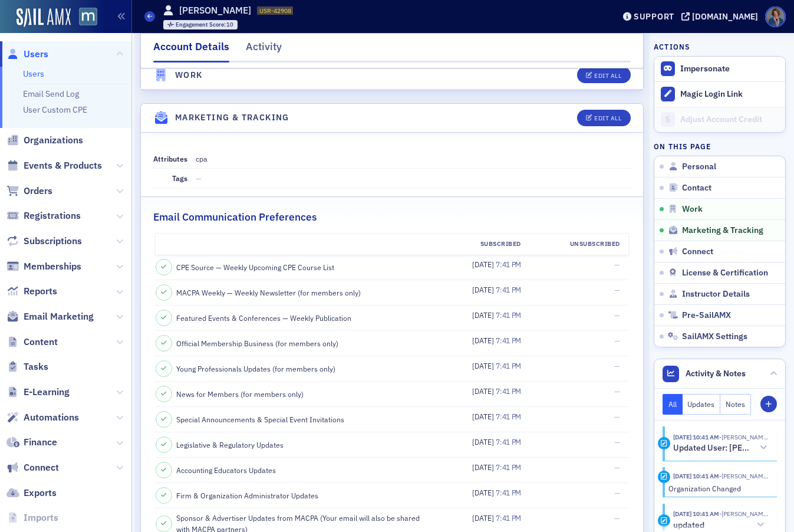 The image size is (794, 532). What do you see at coordinates (730, 120) in the screenshot?
I see `div: Adjust Account Credit` at bounding box center [730, 120].